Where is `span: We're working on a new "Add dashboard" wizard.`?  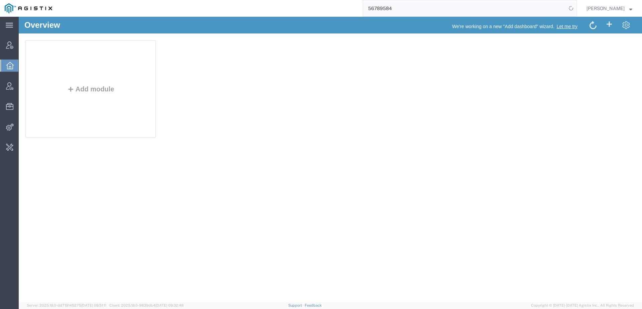
span: We're working on a new "Add dashboard" wizard. is located at coordinates (484, 10).